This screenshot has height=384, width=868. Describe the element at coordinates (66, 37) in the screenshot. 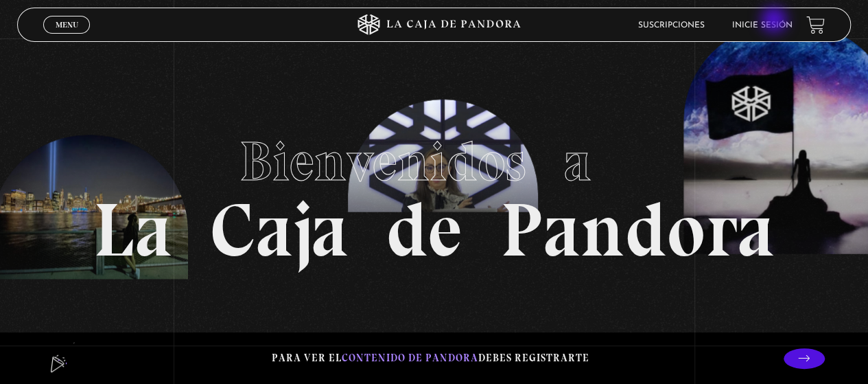

I see `span: Cerrar` at that location.